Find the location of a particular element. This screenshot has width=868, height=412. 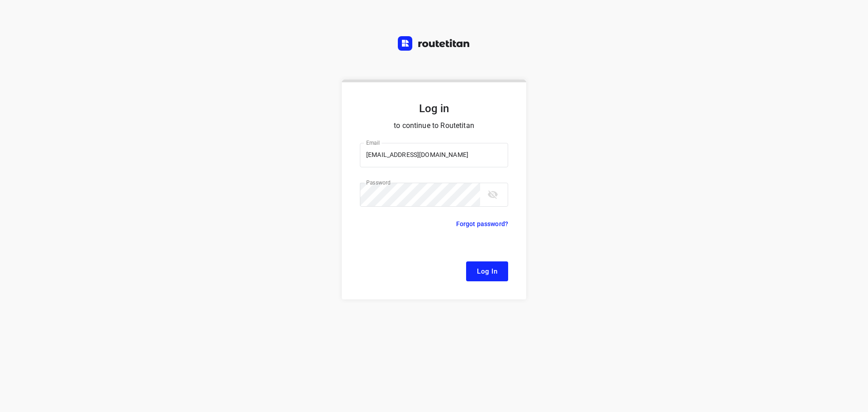

button: toggle password visibility is located at coordinates (493, 194).